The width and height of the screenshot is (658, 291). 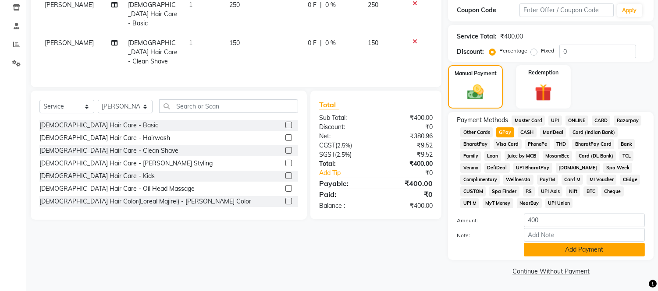 What do you see at coordinates (344, 195) in the screenshot?
I see `div: Paid:` at bounding box center [344, 195].